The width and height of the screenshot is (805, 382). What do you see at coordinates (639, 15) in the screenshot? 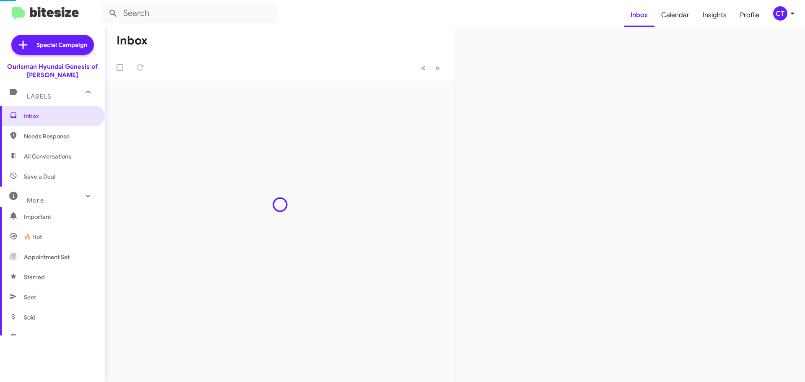
I see `a: Inbox` at bounding box center [639, 15].